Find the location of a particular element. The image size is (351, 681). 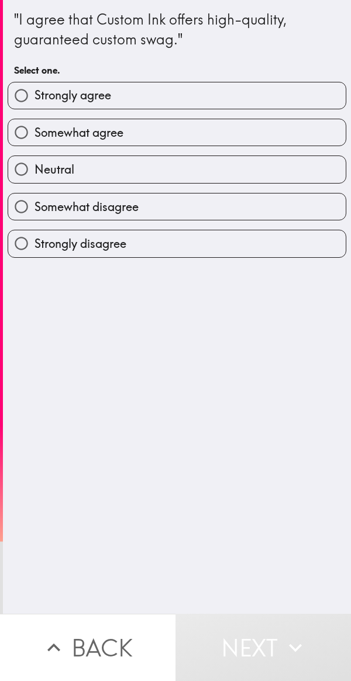

span: Neutral is located at coordinates (54, 170).